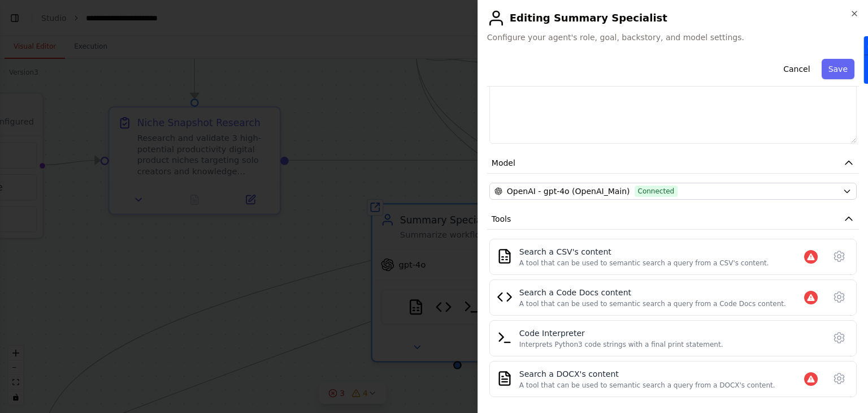 The height and width of the screenshot is (413, 868). Describe the element at coordinates (653, 292) in the screenshot. I see `div: Search a Code Docs content` at that location.